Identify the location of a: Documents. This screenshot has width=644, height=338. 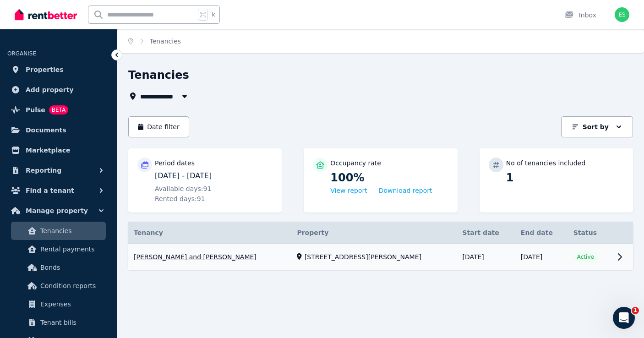
(58, 130).